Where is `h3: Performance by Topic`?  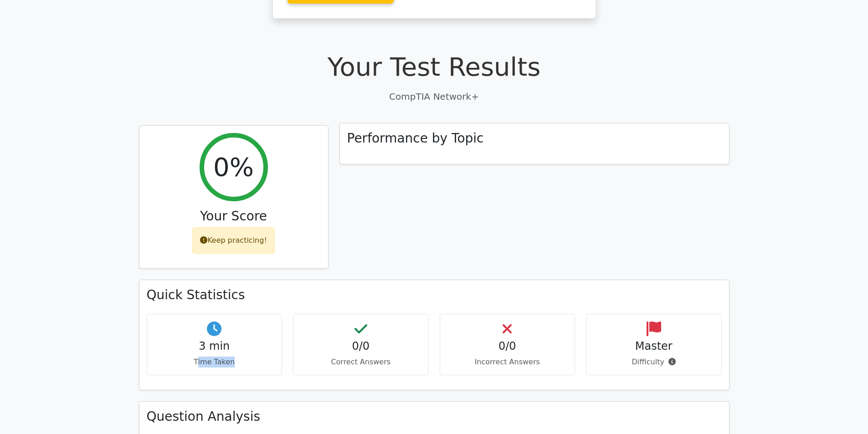
h3: Performance by Topic is located at coordinates (415, 139).